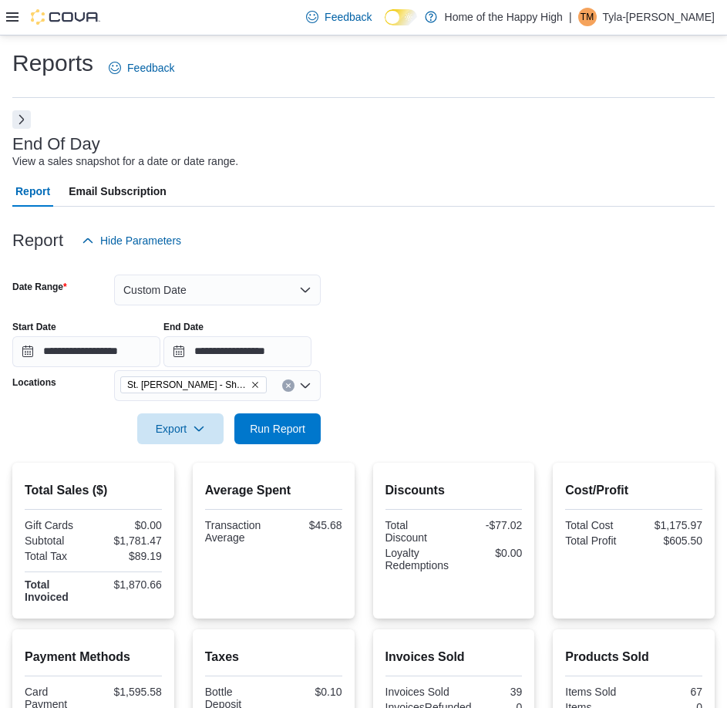  Describe the element at coordinates (32, 191) in the screenshot. I see `span: Report` at that location.